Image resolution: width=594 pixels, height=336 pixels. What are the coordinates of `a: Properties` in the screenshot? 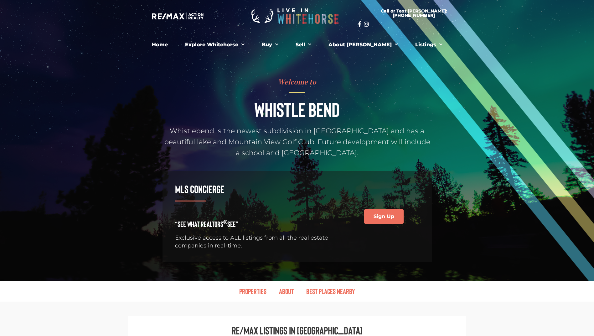 It's located at (253, 291).